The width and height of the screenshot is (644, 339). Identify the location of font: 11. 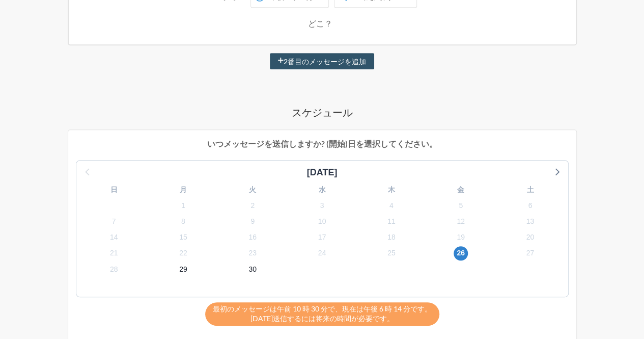
(391, 221).